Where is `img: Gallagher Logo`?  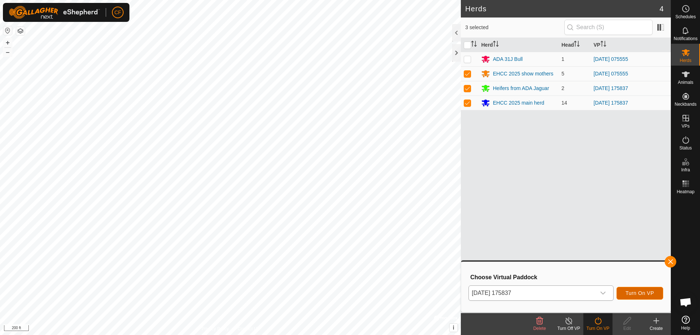 img: Gallagher Logo is located at coordinates (54, 12).